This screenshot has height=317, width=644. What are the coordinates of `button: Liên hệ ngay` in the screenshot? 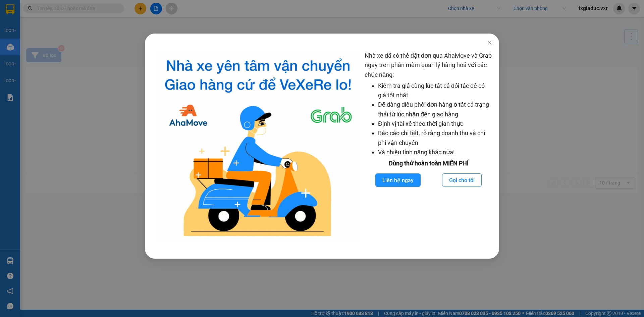 It's located at (398, 180).